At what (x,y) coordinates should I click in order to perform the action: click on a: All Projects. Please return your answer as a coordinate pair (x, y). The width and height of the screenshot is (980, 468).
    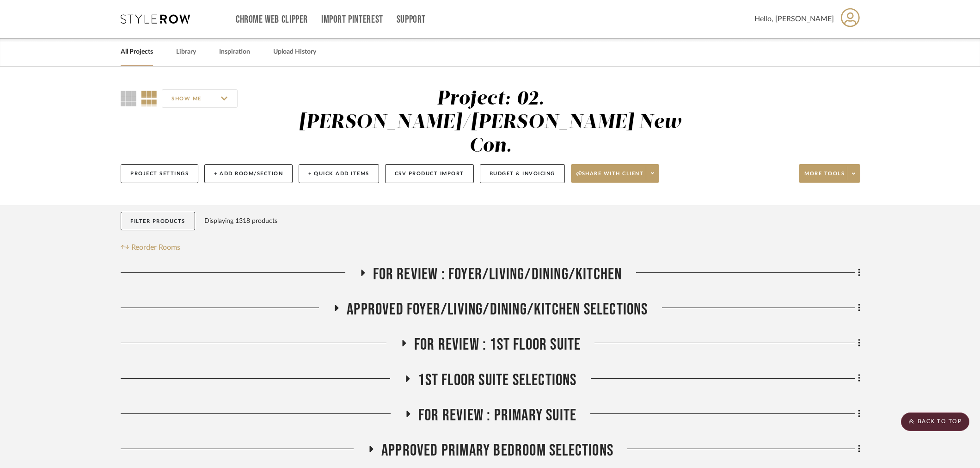
    Looking at the image, I should click on (137, 52).